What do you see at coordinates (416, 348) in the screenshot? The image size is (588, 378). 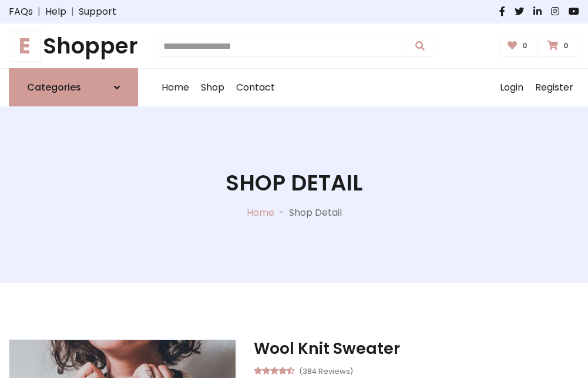 I see `h3: Wool Knit Sweater` at bounding box center [416, 348].